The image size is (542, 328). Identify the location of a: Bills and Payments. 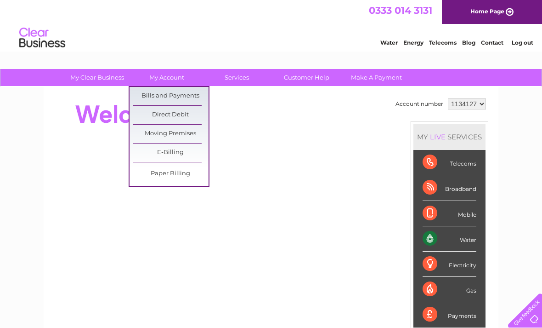
(171, 96).